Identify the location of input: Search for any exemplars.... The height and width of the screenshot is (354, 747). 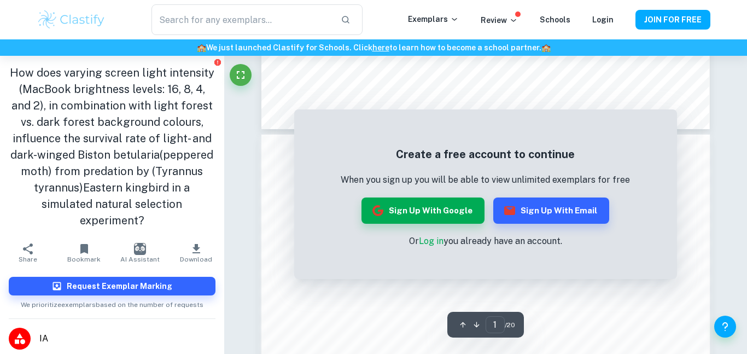
(242, 20).